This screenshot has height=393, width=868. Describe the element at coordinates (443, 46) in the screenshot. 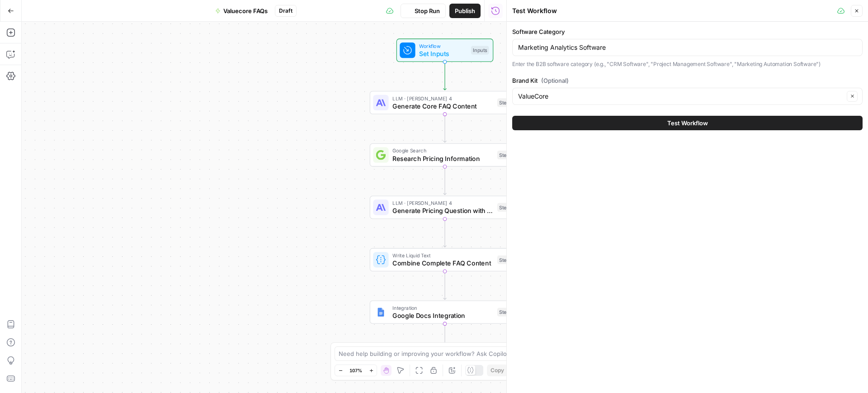

I see `span: Workflow` at that location.